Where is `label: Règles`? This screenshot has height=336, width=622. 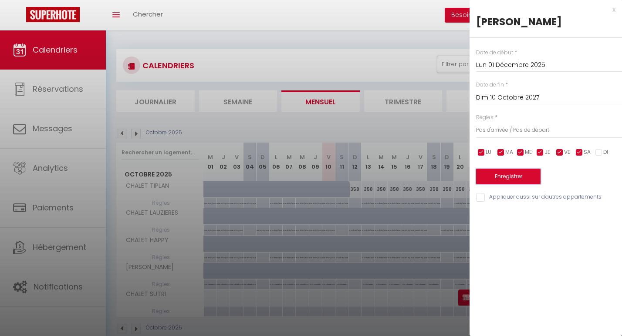
label: Règles is located at coordinates (484, 118).